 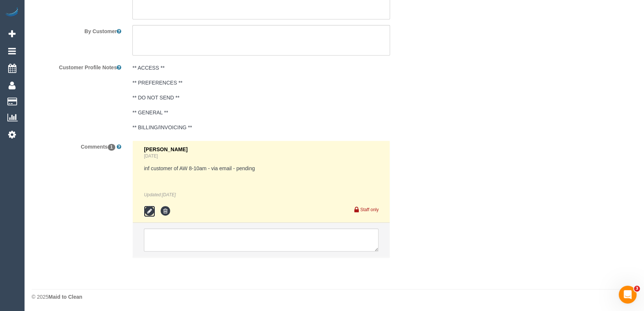 What do you see at coordinates (12, 13) in the screenshot?
I see `a: Automaid Logo` at bounding box center [12, 13].